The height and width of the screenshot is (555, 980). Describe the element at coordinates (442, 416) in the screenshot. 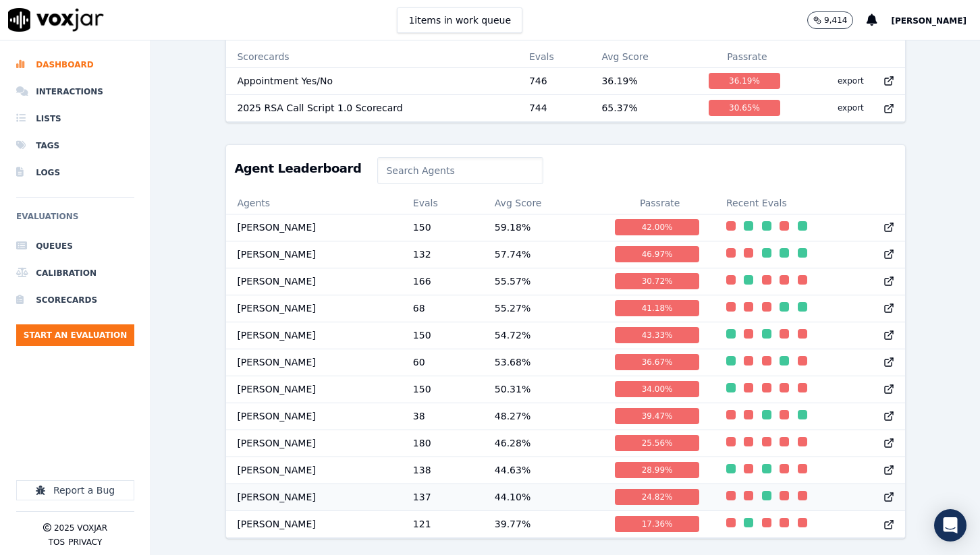

I see `td: 38` at that location.